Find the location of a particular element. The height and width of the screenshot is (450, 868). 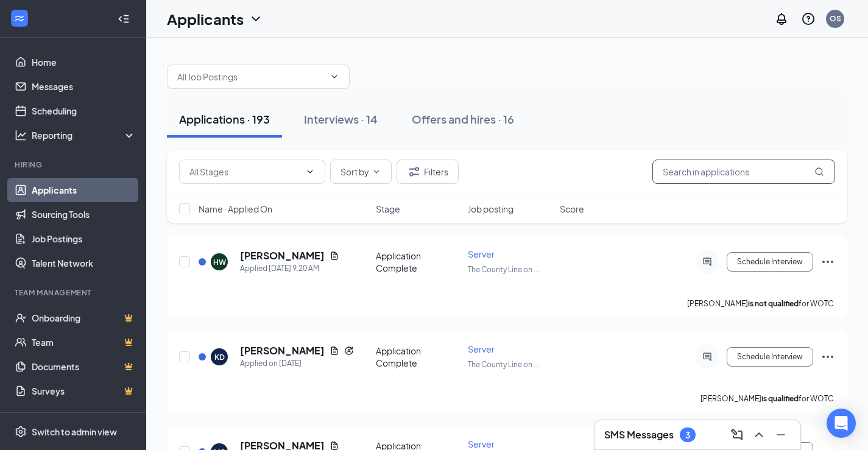

div: Applications · 193 is located at coordinates (224, 118).